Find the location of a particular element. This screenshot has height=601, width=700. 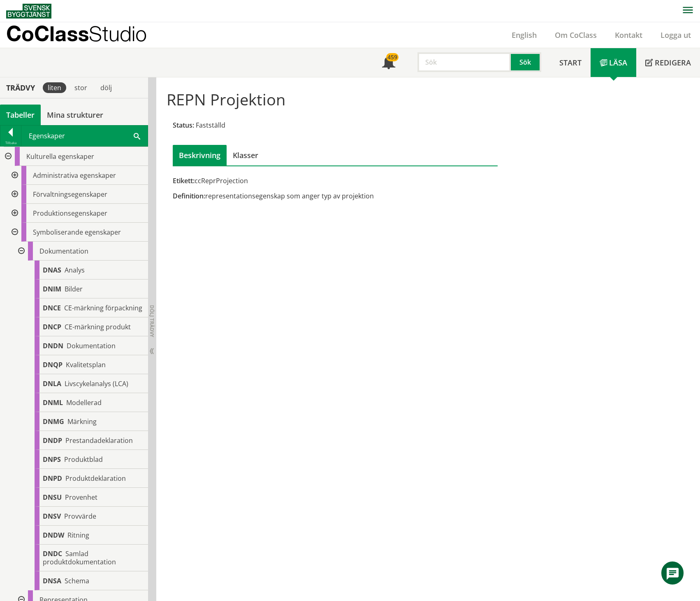

div: stor is located at coordinates (80, 88).